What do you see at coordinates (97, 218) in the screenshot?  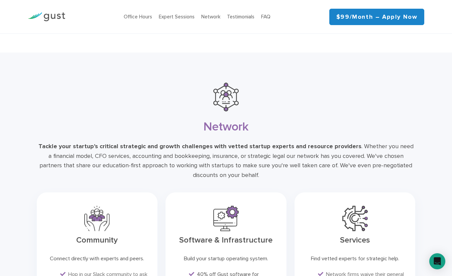 I see `img: Feature 3` at bounding box center [97, 218].